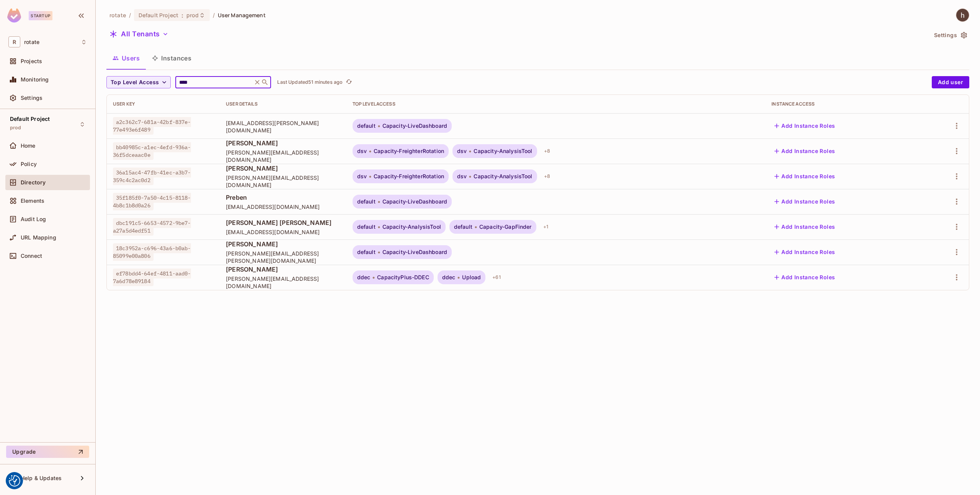 This screenshot has width=980, height=495. What do you see at coordinates (349, 82) in the screenshot?
I see `span: refresh` at bounding box center [349, 82].